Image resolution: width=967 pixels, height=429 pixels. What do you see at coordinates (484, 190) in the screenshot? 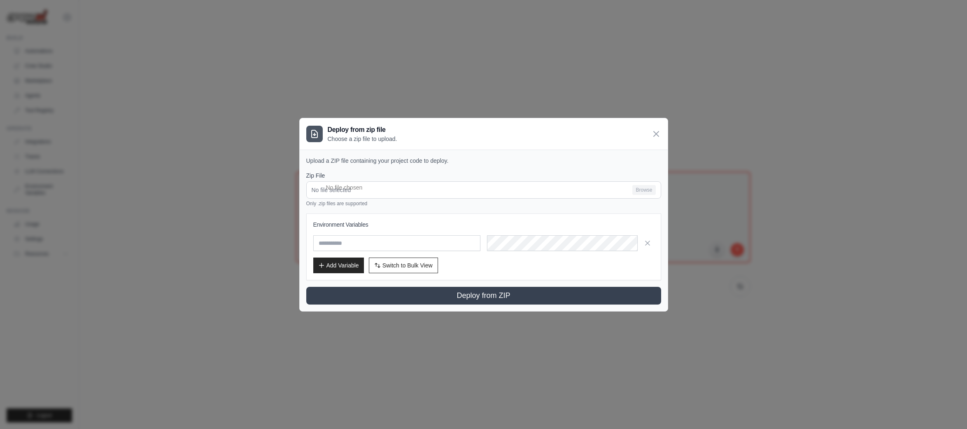
I see `input: No file selected Browse` at bounding box center [484, 190].